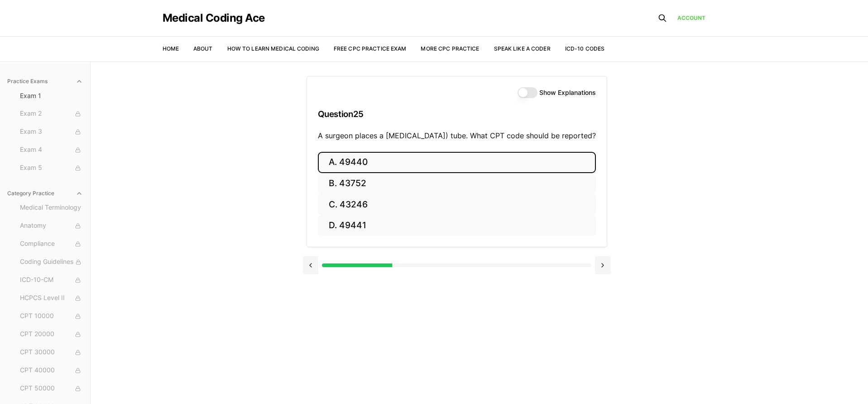 The height and width of the screenshot is (404, 868). What do you see at coordinates (45, 81) in the screenshot?
I see `button: Practice Exams` at bounding box center [45, 81].